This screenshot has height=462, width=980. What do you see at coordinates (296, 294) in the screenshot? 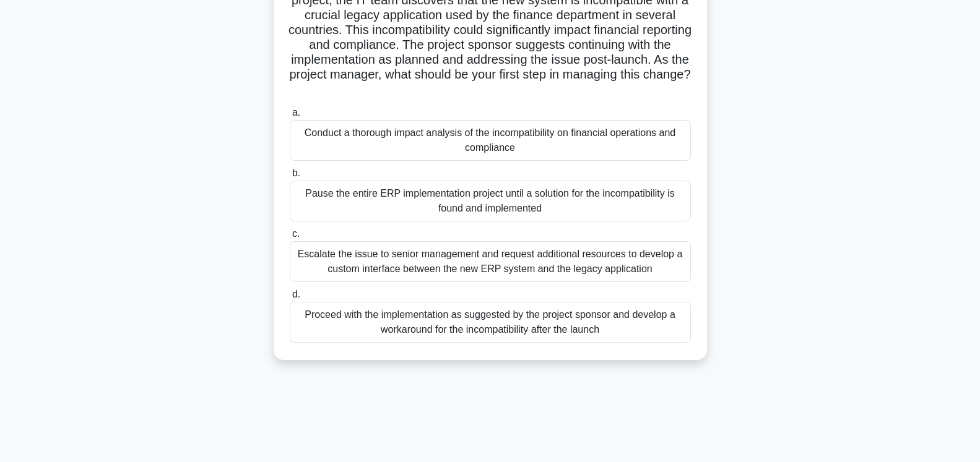
I see `span: d.` at bounding box center [296, 294].